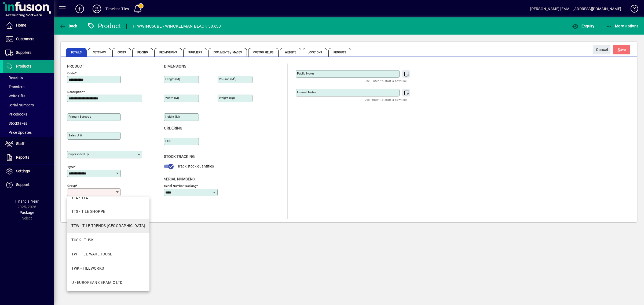 This screenshot has width=644, height=305. I want to click on span: Stocktakes, so click(16, 123).